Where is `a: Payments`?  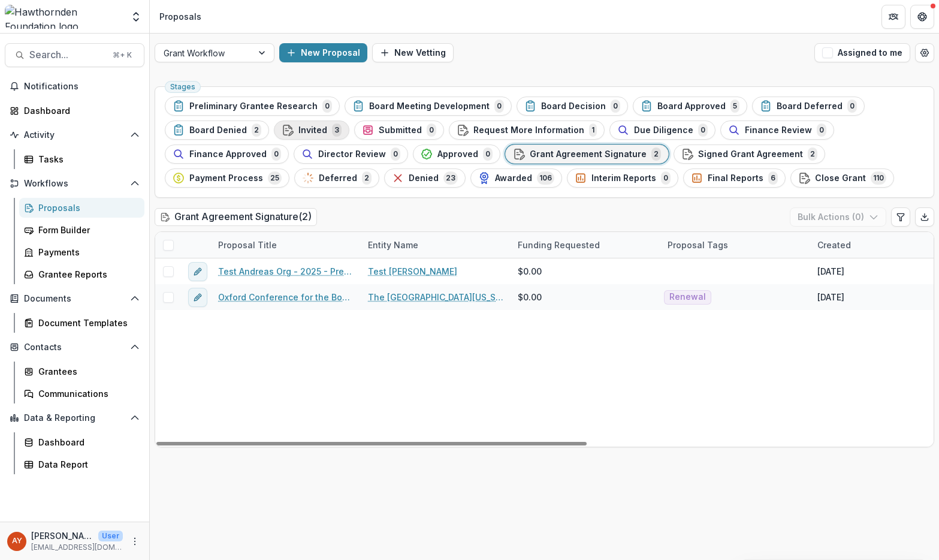 a: Payments is located at coordinates (82, 252).